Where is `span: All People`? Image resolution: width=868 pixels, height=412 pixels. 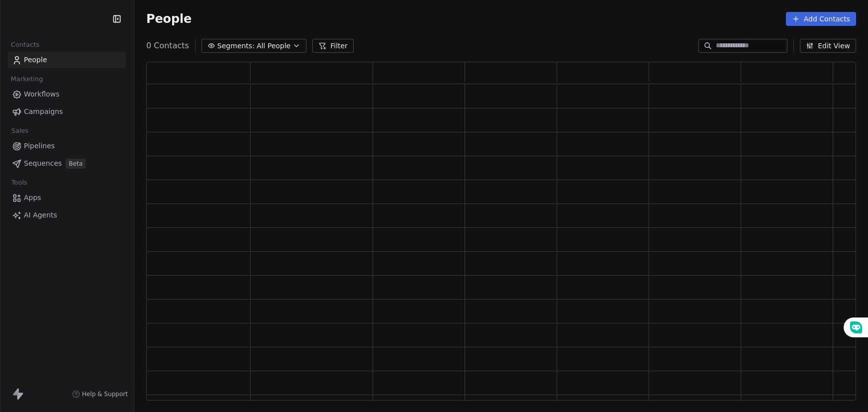 span: All People is located at coordinates (273, 46).